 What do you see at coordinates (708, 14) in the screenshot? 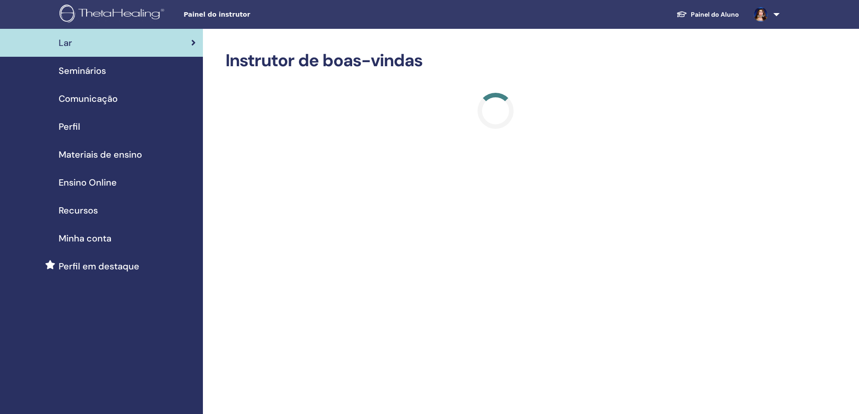
I see `a: Painel do Aluno` at bounding box center [708, 14].